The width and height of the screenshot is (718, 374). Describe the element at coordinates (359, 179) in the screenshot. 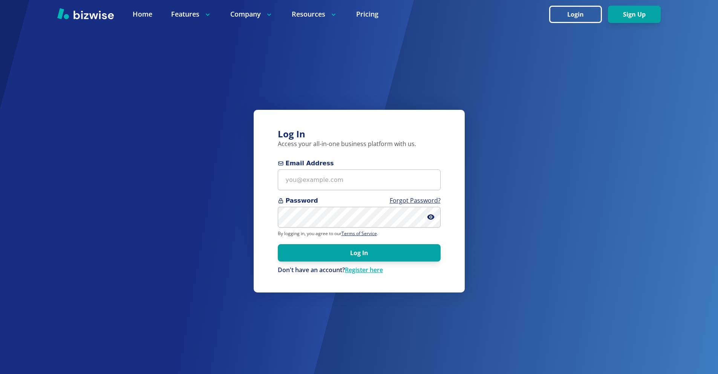

I see `input: you@example.com` at that location.